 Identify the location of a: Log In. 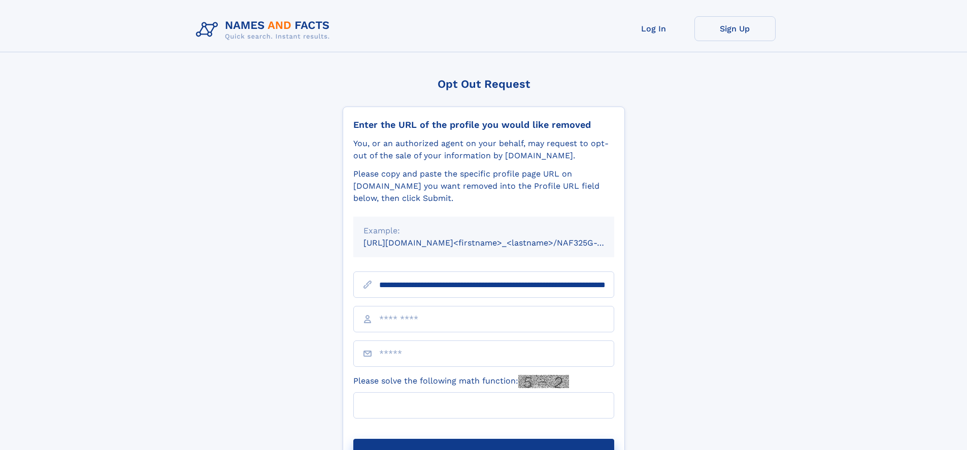
(654, 28).